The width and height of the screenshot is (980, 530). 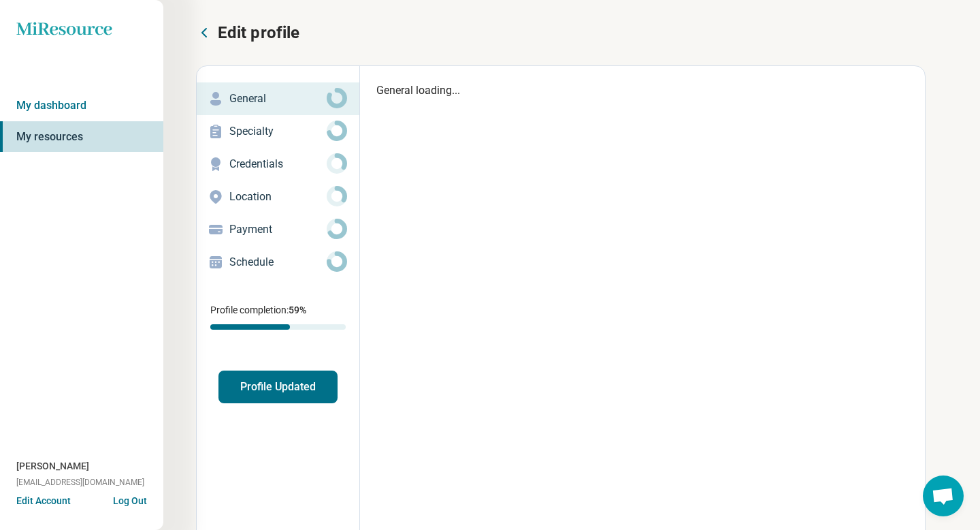 I want to click on a: Specialty, so click(x=277, y=131).